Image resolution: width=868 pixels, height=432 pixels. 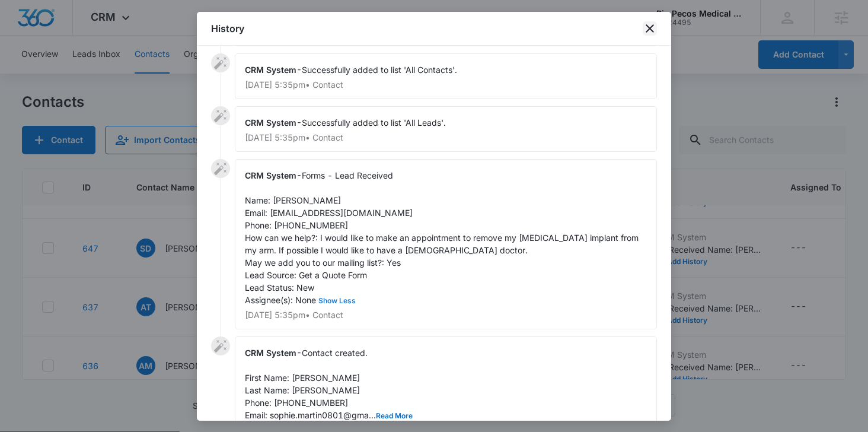 I want to click on button: Show Less, so click(x=337, y=300).